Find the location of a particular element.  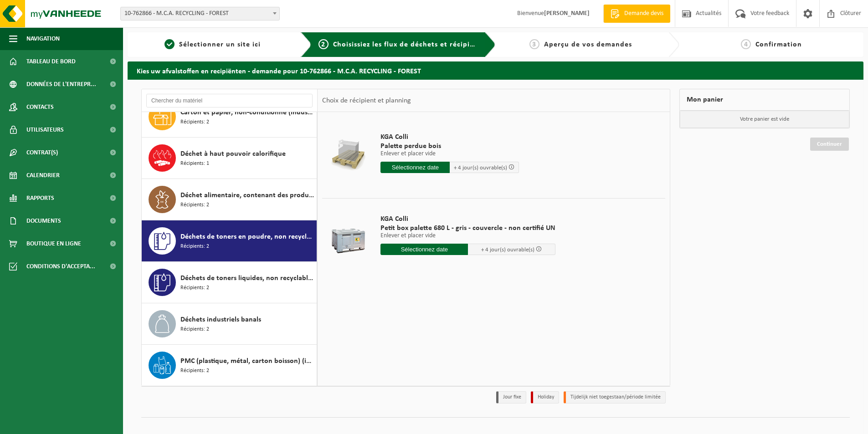

button: PMC (plastique, métal, carton boisson) (industriel) Récipients: 2 is located at coordinates (229, 366).